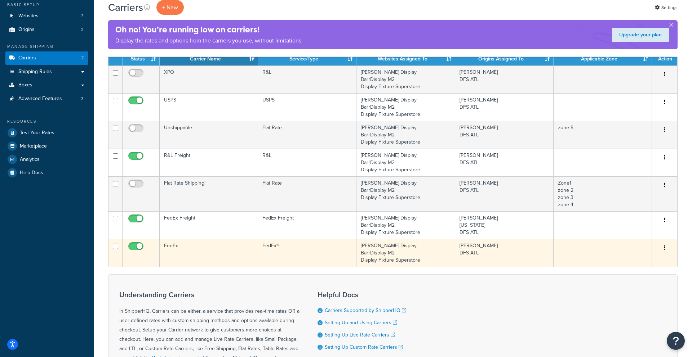 The width and height of the screenshot is (692, 357). I want to click on li: Help Docs, so click(47, 173).